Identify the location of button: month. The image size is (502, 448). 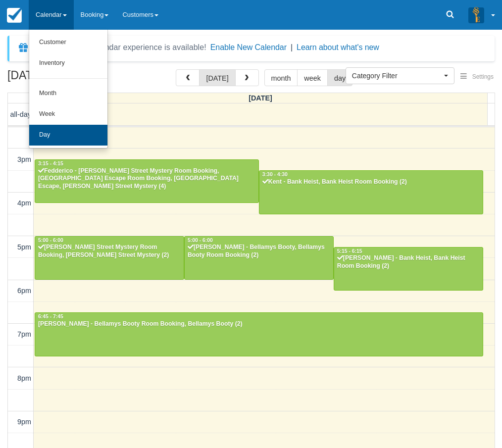
(281, 78).